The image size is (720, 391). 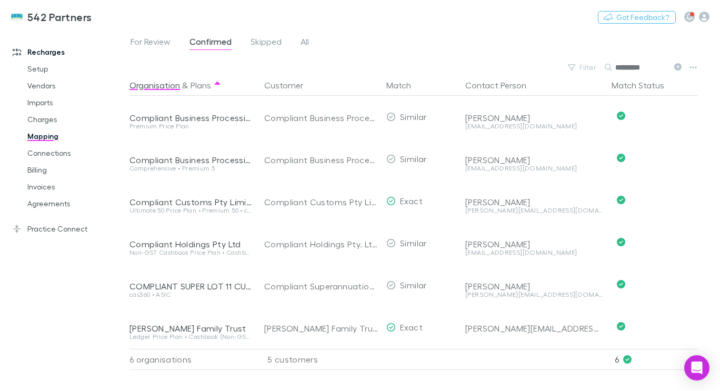 What do you see at coordinates (405, 85) in the screenshot?
I see `div: Match` at bounding box center [405, 85].